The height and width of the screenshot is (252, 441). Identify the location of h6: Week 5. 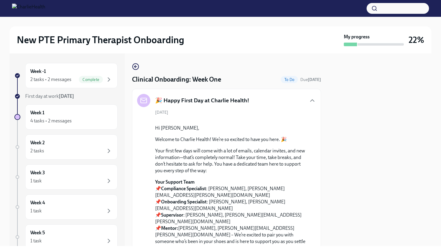
(38, 233).